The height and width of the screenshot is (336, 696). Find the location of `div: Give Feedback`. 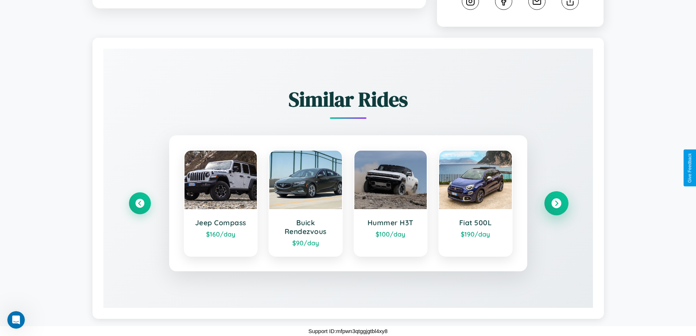

div: Give Feedback is located at coordinates (690, 168).